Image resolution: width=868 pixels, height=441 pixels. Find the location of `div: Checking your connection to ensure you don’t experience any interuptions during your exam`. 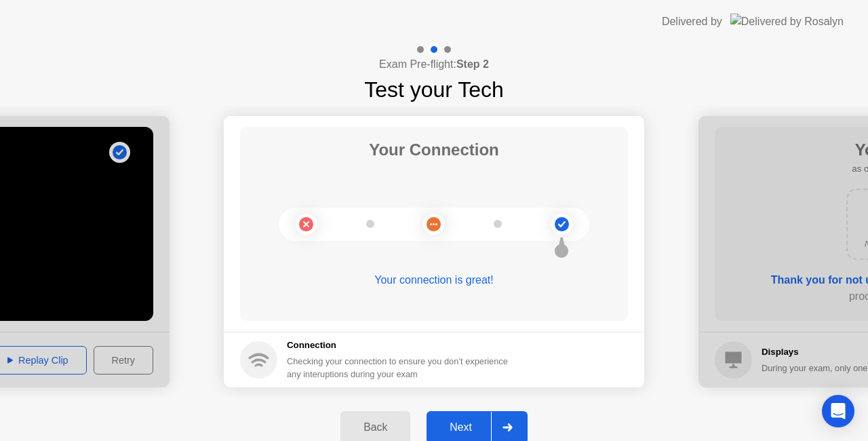

div: Checking your connection to ensure you don’t experience any interuptions during your exam is located at coordinates (401, 368).